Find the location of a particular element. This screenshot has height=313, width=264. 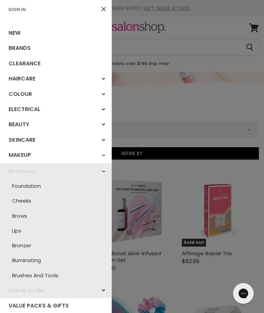

a: Cheeks is located at coordinates (56, 201).